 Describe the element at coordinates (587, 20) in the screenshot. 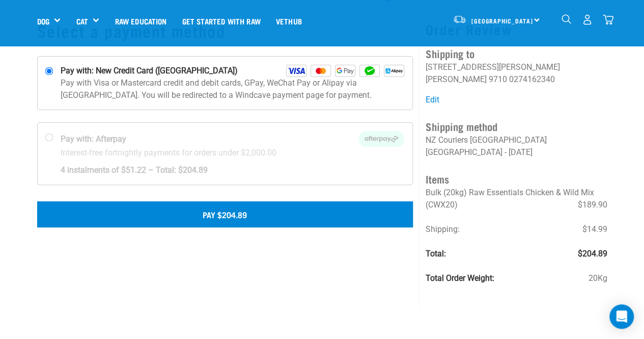

I see `img: user.png` at that location.